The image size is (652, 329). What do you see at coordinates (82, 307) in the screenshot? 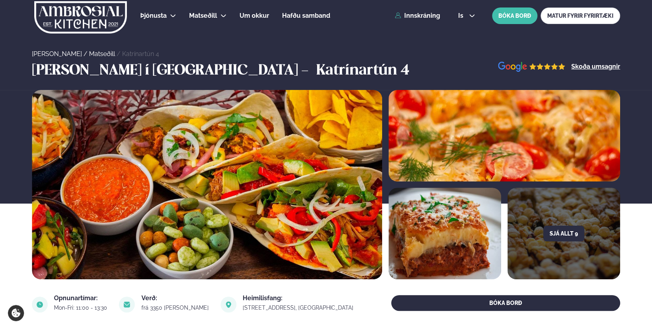
I see `div: Mon-Fri: 11:00 - 13:30` at bounding box center [82, 307].